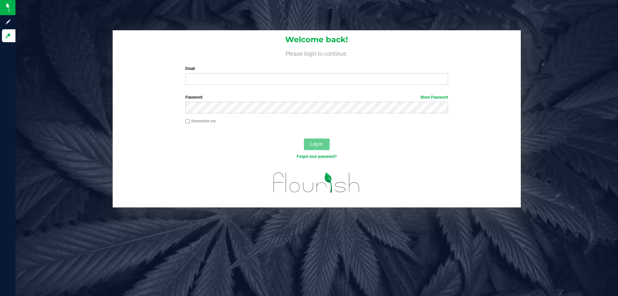  I want to click on label: Email, so click(316, 69).